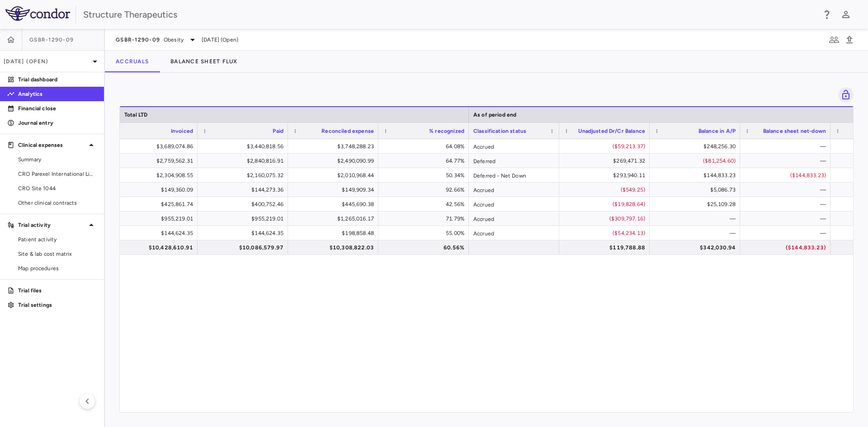  I want to click on div: 71.79%, so click(425, 219).